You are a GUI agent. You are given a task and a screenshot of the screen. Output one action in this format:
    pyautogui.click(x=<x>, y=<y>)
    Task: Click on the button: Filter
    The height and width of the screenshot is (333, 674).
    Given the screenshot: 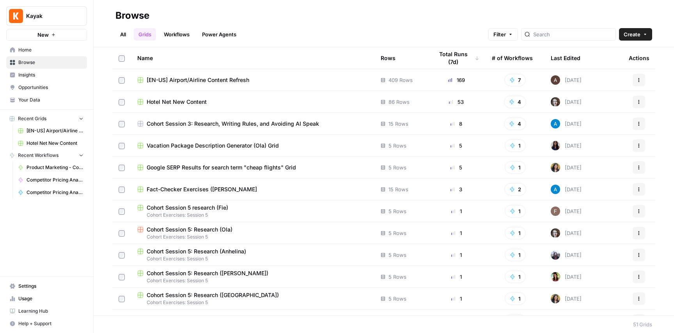 What is the action you would take?
    pyautogui.click(x=504, y=34)
    